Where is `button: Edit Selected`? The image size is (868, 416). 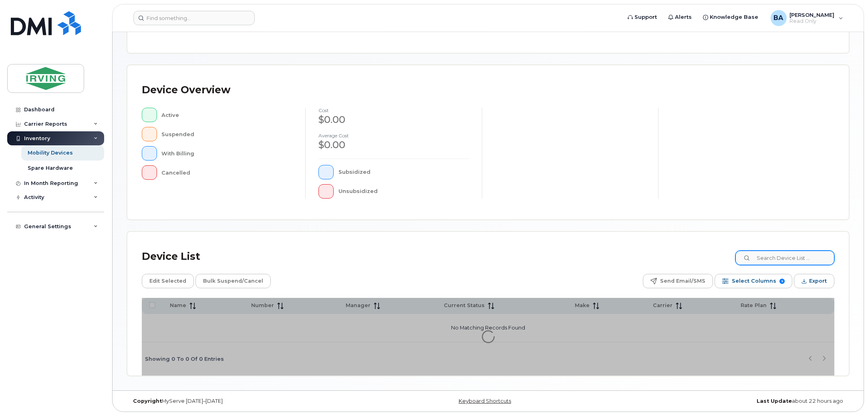 button: Edit Selected is located at coordinates (168, 281).